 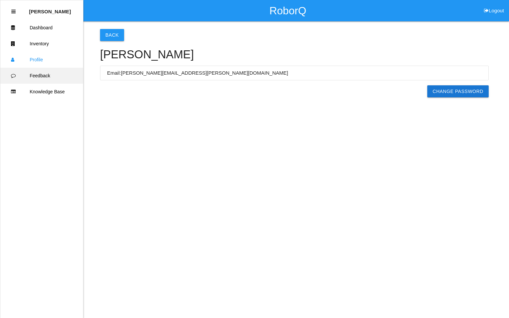 I want to click on a: Inventory, so click(x=42, y=44).